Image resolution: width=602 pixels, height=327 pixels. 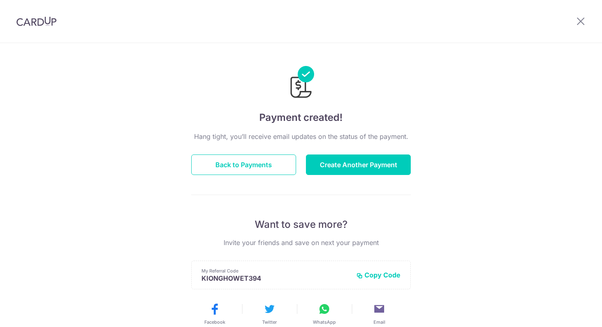 What do you see at coordinates (301, 136) in the screenshot?
I see `p: Hang tight, you’ll receive email updates on the status of the payment.` at bounding box center [301, 136].